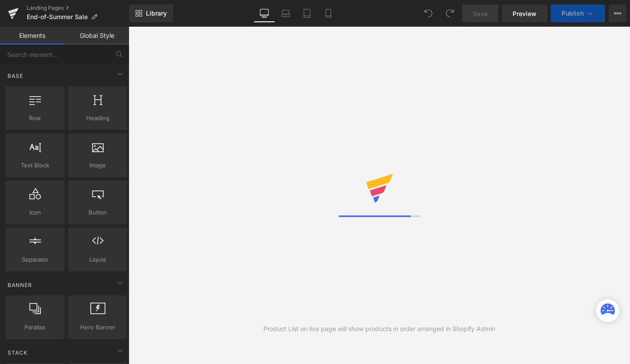 The height and width of the screenshot is (364, 630). Describe the element at coordinates (572, 13) in the screenshot. I see `span: Publish` at that location.